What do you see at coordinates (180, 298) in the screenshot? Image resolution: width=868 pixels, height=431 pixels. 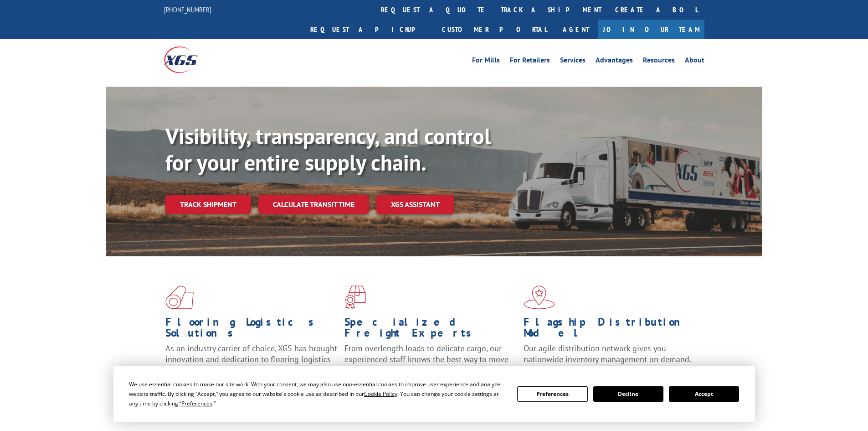 I see `img: xgs-icon-total-supply-chain-intelligence-red` at bounding box center [180, 298].